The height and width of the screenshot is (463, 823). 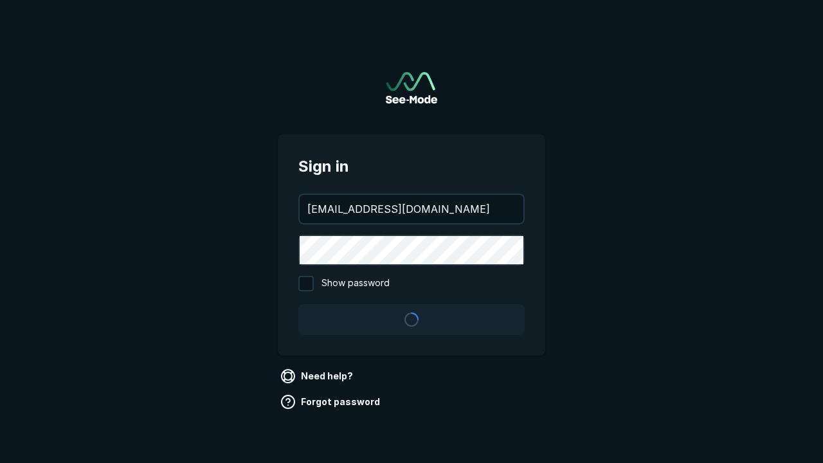 I want to click on a: Need help?, so click(x=318, y=376).